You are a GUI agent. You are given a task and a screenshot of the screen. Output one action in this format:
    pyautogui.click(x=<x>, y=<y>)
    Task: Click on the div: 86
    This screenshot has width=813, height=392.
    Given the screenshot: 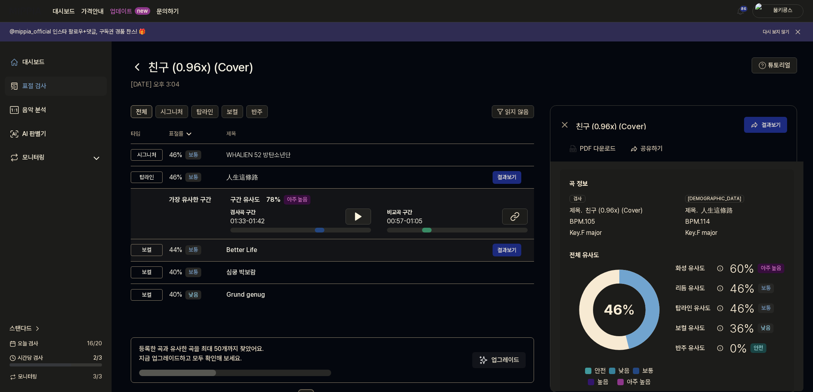 What is the action you would take?
    pyautogui.click(x=744, y=9)
    